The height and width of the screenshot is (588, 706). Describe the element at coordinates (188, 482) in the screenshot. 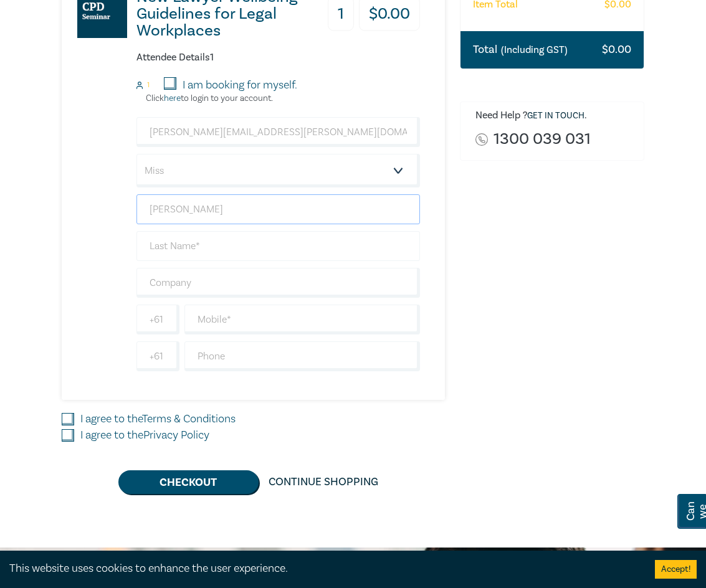

I see `button: Checkout` at that location.